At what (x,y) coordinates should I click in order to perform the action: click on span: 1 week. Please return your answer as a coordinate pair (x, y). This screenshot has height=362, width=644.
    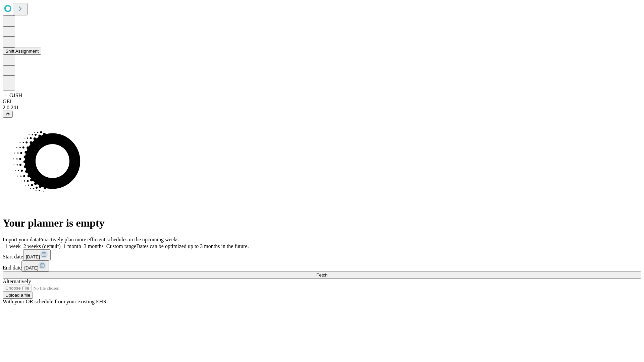
    Looking at the image, I should click on (13, 246).